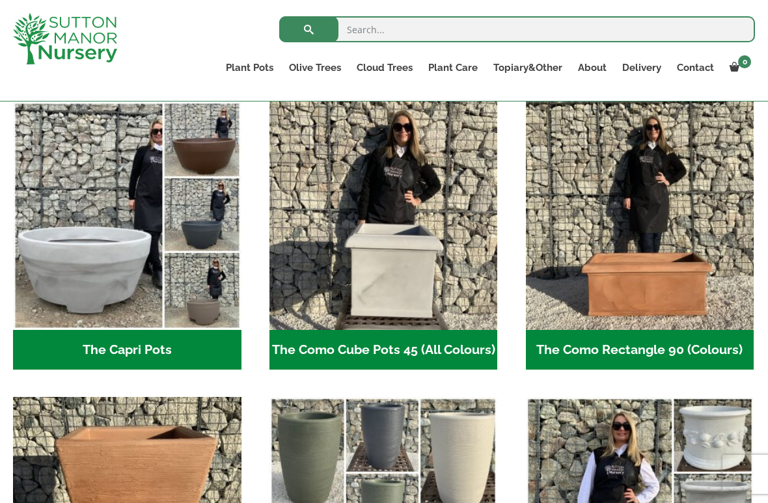  I want to click on a: Delivery, so click(642, 68).